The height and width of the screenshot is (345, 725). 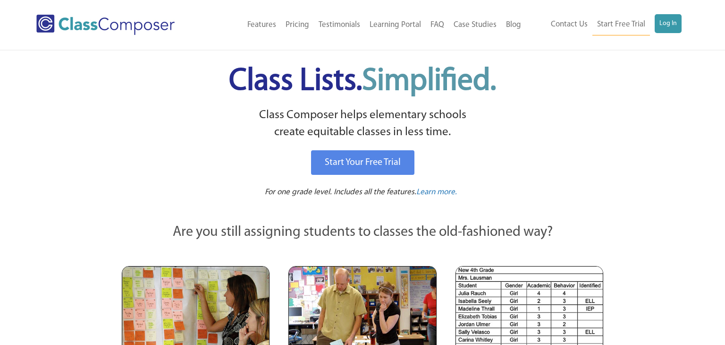 What do you see at coordinates (437, 25) in the screenshot?
I see `a: FAQ` at bounding box center [437, 25].